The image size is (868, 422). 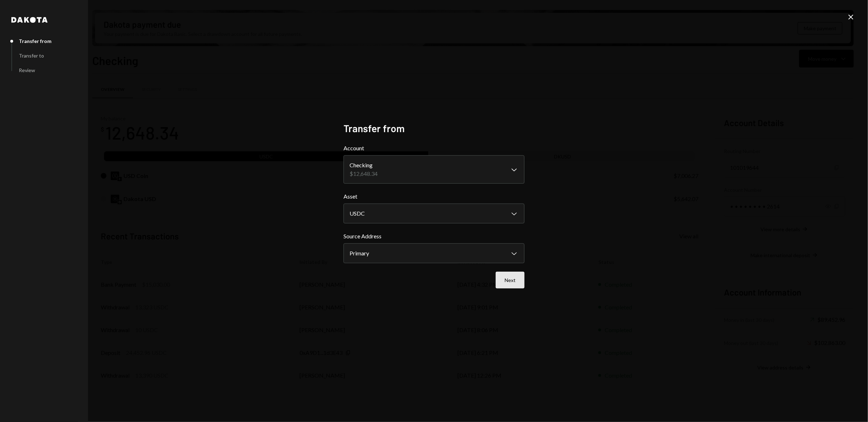 What do you see at coordinates (510, 280) in the screenshot?
I see `button: Next` at bounding box center [510, 280].